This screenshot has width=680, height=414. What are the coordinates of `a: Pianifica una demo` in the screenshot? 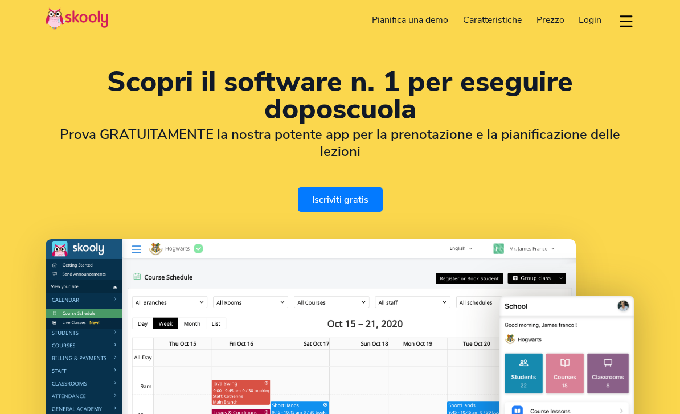 It's located at (410, 20).